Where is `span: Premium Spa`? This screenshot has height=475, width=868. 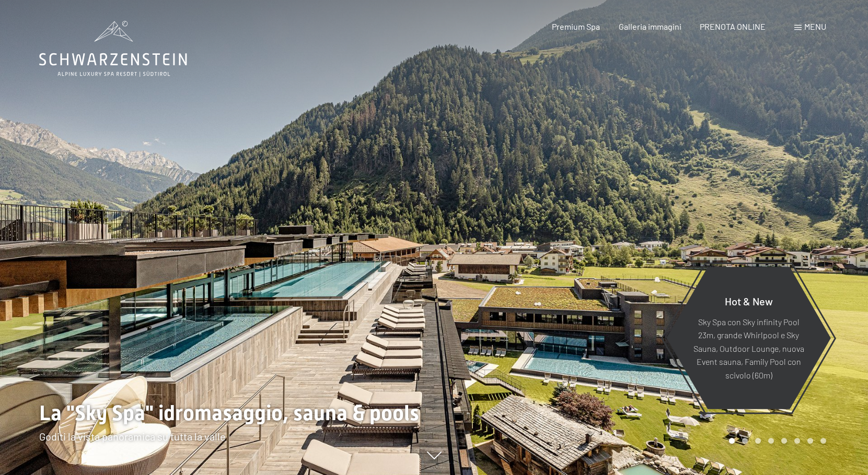
span: Premium Spa is located at coordinates (576, 26).